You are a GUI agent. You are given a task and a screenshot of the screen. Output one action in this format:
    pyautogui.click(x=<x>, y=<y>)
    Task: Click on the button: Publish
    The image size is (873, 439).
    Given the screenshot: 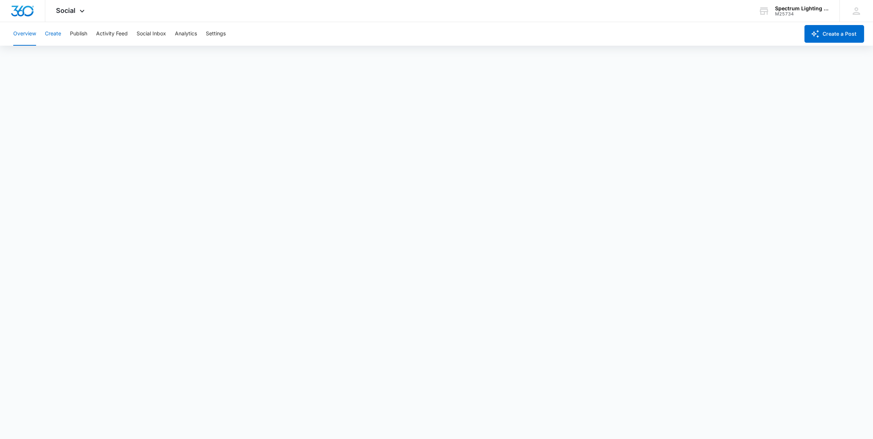 What is the action you would take?
    pyautogui.click(x=78, y=34)
    